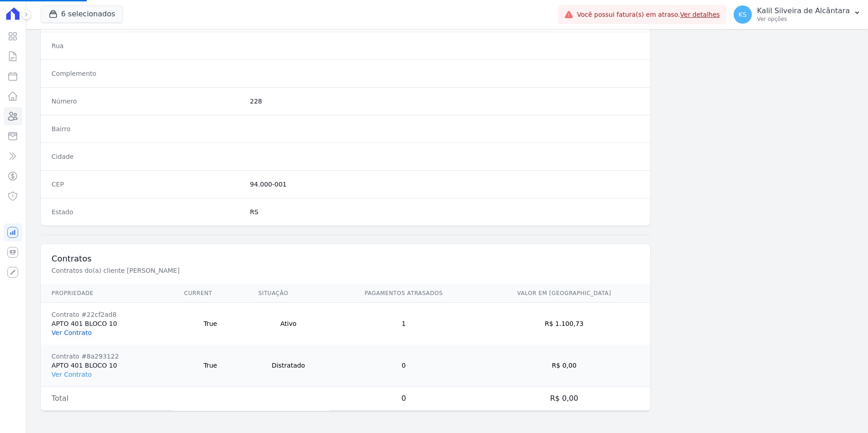 This screenshot has height=433, width=868. What do you see at coordinates (288, 365) in the screenshot?
I see `td: Distratado` at bounding box center [288, 365].